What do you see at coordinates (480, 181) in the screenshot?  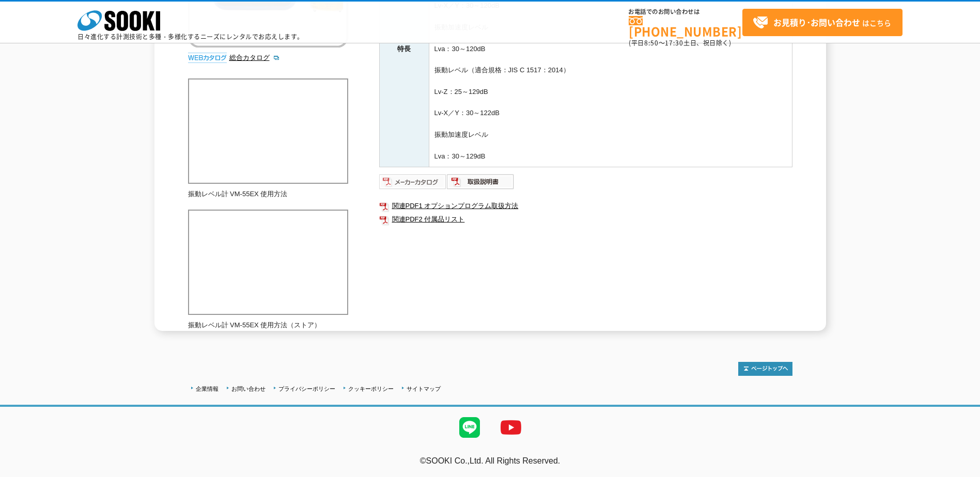 I see `img: 取扱説明書` at bounding box center [480, 181].